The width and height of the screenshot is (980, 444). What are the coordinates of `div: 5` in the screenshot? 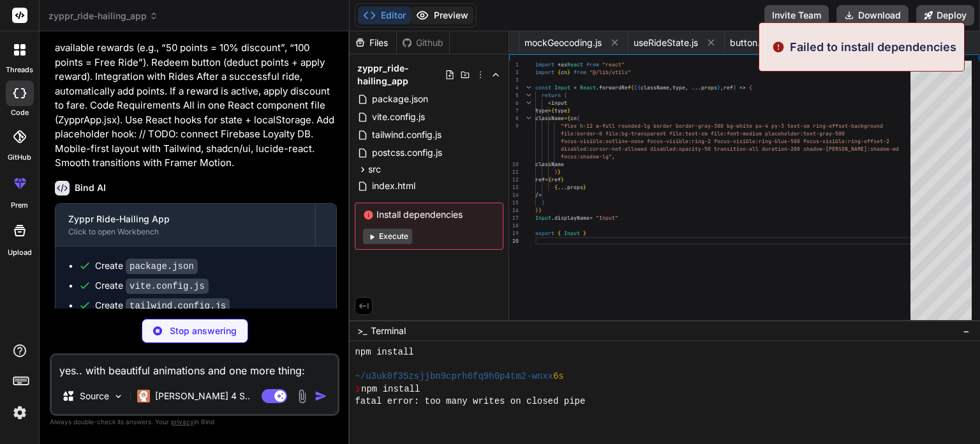 It's located at (513, 95).